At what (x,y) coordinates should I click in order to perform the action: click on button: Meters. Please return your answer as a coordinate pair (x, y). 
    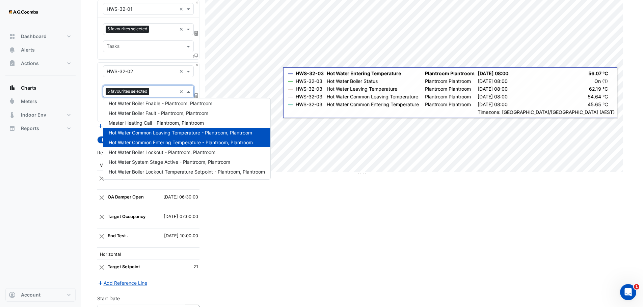
    Looking at the image, I should click on (40, 102).